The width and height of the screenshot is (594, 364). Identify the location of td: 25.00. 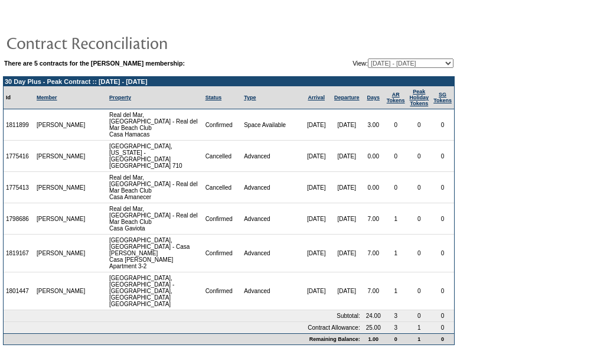
(373, 327).